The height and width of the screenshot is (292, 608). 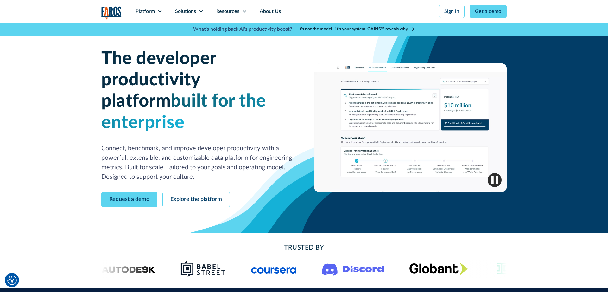 What do you see at coordinates (198, 162) in the screenshot?
I see `p: Connect, benchmark, and improve developer productivity with a powerful, extensible, and customiza...` at bounding box center [198, 162].